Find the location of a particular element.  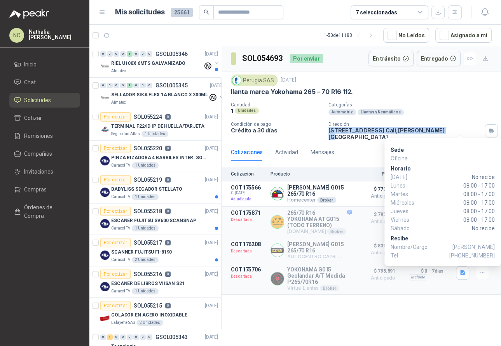

div: Unidades is located at coordinates (247, 111).